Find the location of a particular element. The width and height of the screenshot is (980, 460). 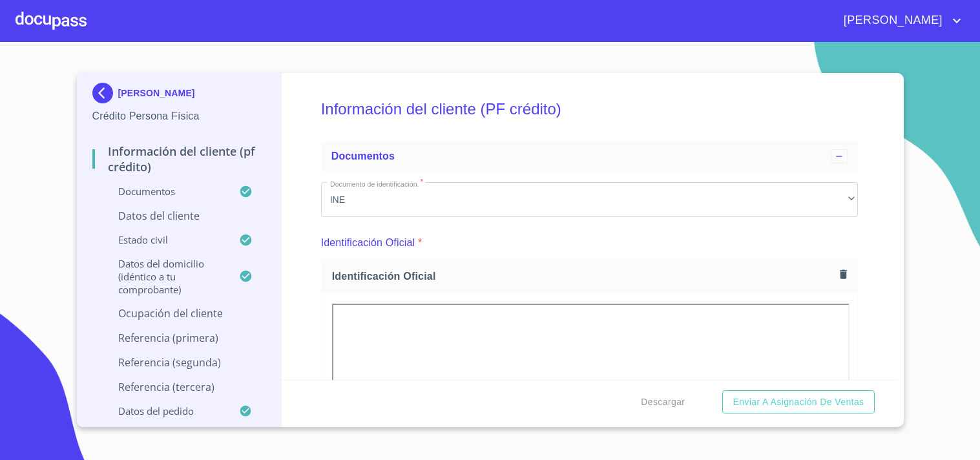

p: Documentos is located at coordinates (166, 192).